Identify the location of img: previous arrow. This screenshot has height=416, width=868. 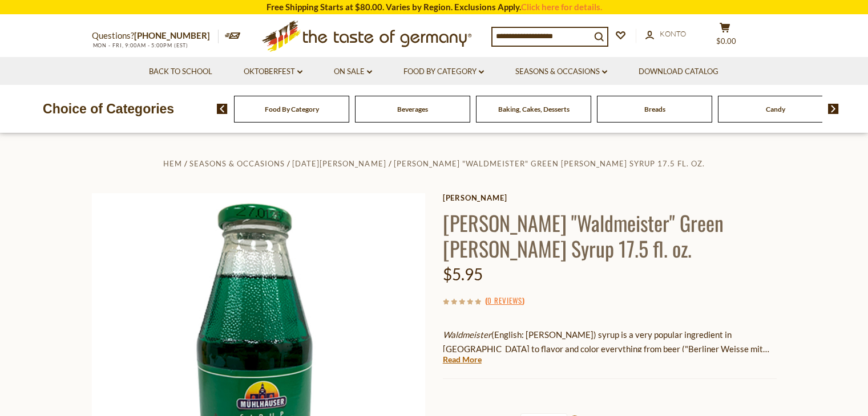
(222, 109).